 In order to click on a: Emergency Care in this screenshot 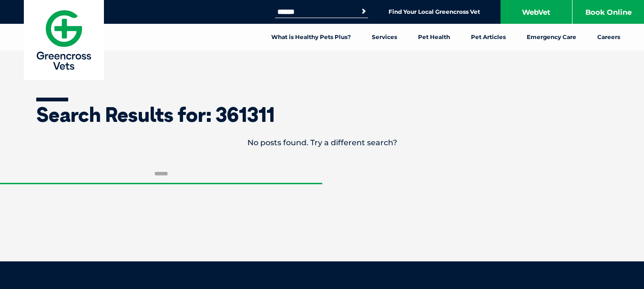, I will do `click(551, 37)`.